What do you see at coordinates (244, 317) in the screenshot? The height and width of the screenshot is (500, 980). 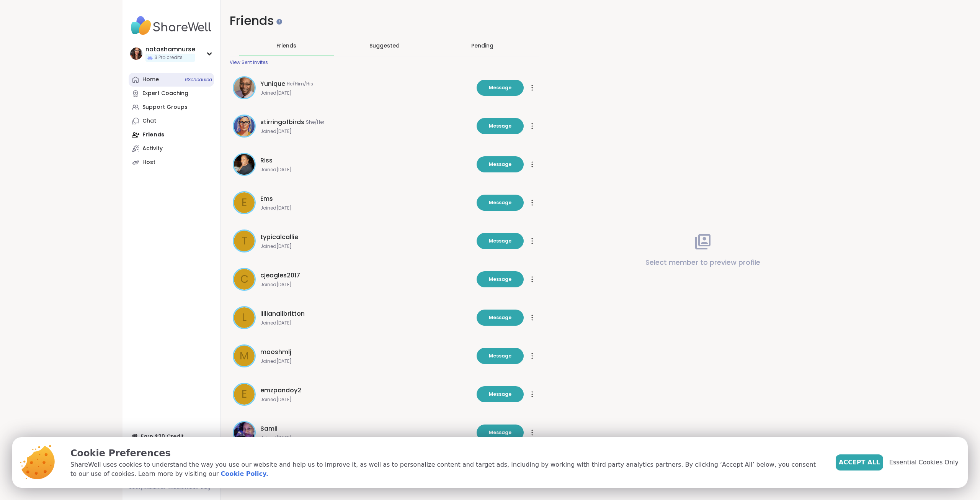 I see `span: l` at bounding box center [244, 317].